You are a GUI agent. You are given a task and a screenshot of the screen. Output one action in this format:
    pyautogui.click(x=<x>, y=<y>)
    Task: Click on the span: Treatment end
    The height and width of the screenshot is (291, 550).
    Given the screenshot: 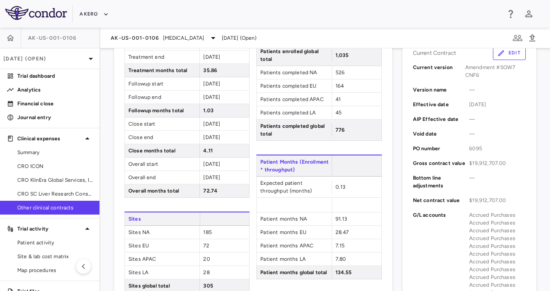 What is the action you would take?
    pyautogui.click(x=162, y=57)
    